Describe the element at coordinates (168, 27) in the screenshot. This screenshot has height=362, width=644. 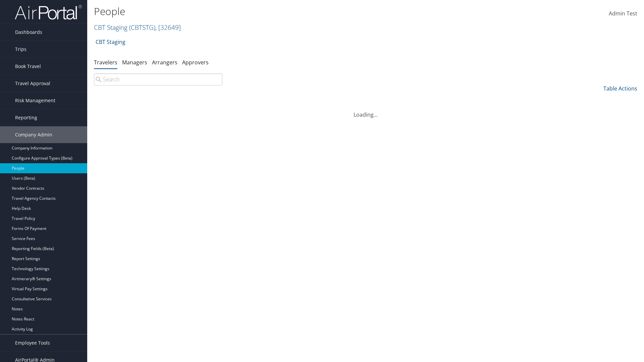
I see `span: , [ 32649 ]` at that location.